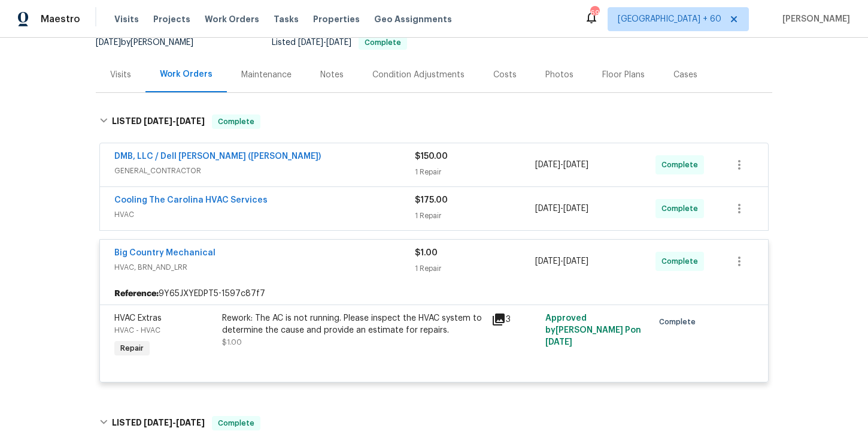  What do you see at coordinates (186, 74) in the screenshot?
I see `div: Work Orders` at bounding box center [186, 74].